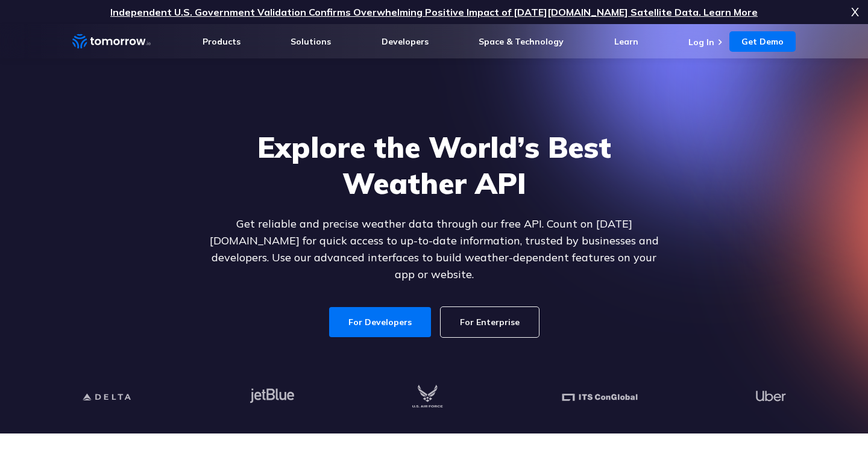  I want to click on a: Learn, so click(626, 42).